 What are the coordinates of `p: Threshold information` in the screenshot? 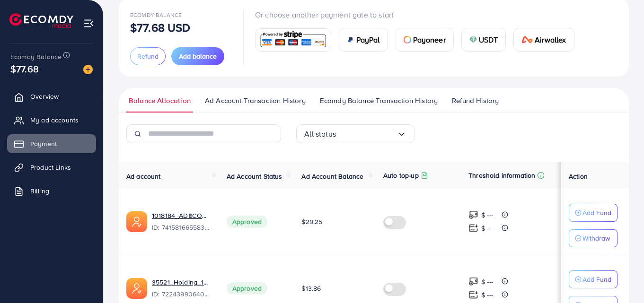 It's located at (501, 175).